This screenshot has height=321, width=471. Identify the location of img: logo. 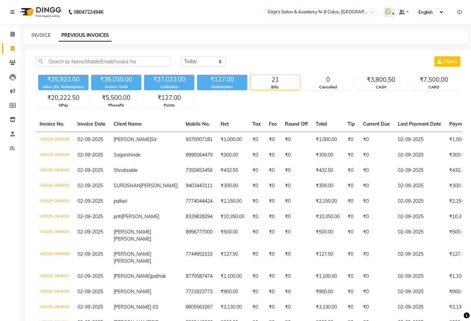
(40, 12).